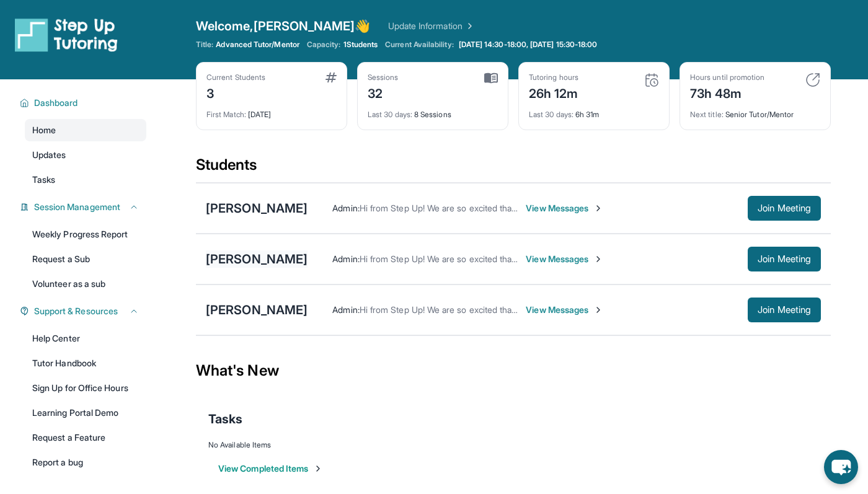 Image resolution: width=868 pixels, height=494 pixels. I want to click on a: Request a Feature, so click(85, 438).